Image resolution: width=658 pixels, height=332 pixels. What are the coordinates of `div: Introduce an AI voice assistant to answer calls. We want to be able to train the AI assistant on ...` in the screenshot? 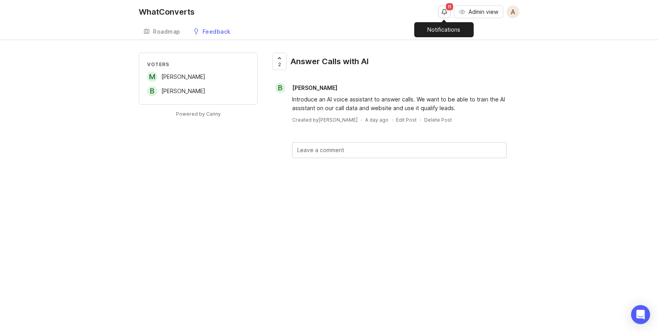 It's located at (399, 104).